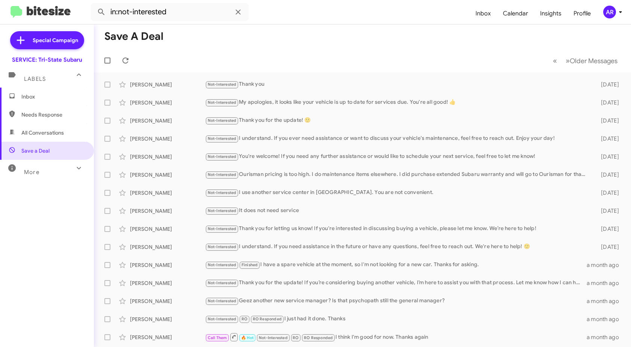  I want to click on a: Insights, so click(551, 14).